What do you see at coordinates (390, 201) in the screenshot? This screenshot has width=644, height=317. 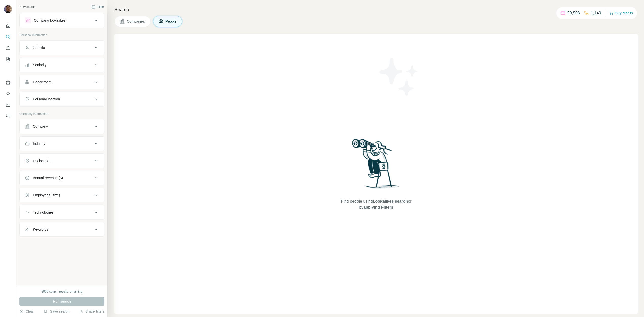 I see `span: Lookalikes search` at bounding box center [390, 201].